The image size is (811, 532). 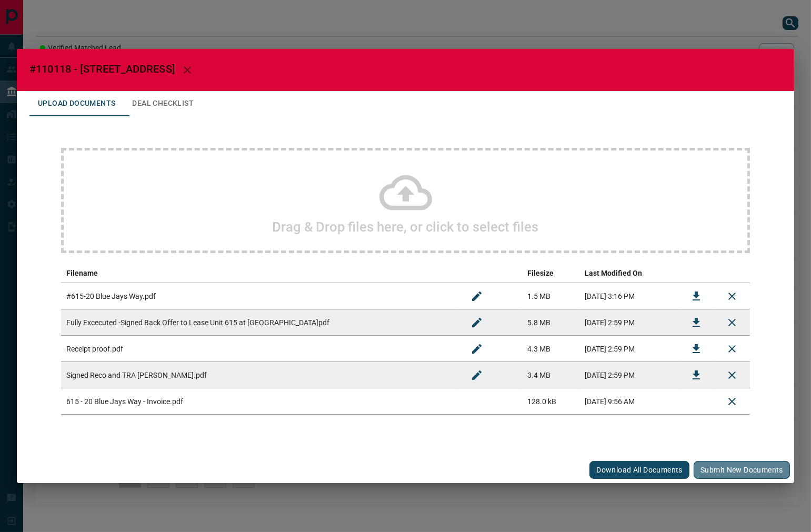 I want to click on button: Upload Documents, so click(x=76, y=103).